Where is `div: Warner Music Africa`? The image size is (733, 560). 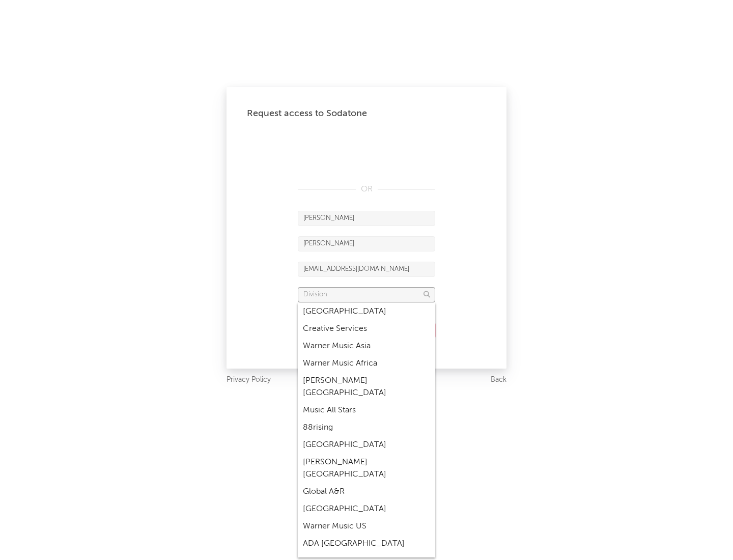 div: Warner Music Africa is located at coordinates (367, 364).